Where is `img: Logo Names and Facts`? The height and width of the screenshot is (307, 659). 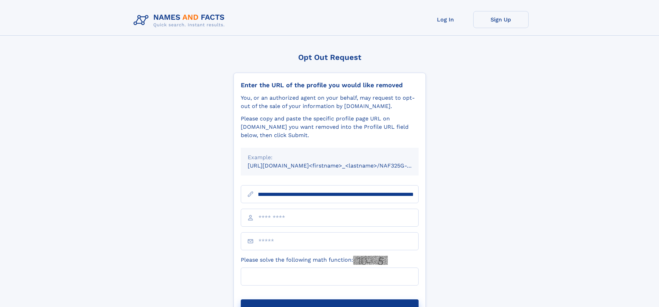
img: Logo Names and Facts is located at coordinates (181, 20).